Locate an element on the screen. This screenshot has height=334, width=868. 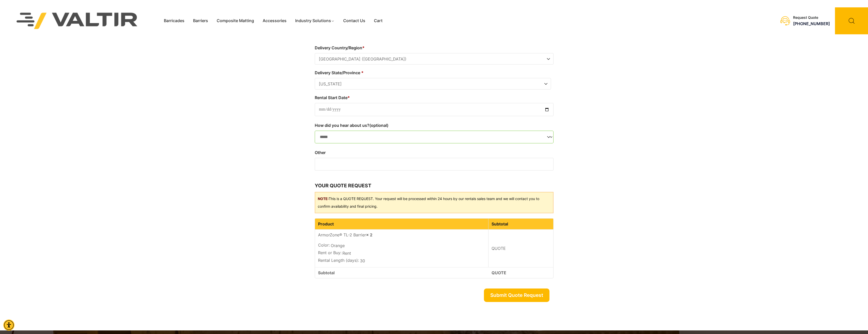
div: This is a QUOTE REQUEST. Your request will be processed within 24 hours by our rentals sales team... is located at coordinates (434, 203).